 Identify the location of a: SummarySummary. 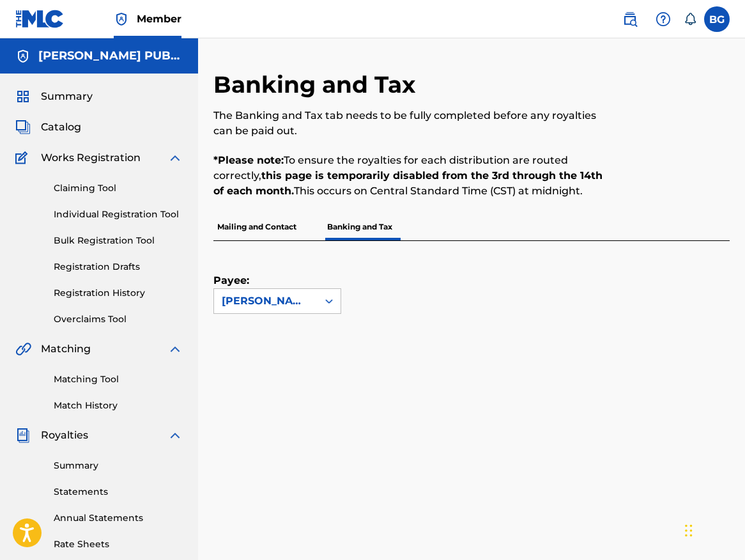
(54, 96).